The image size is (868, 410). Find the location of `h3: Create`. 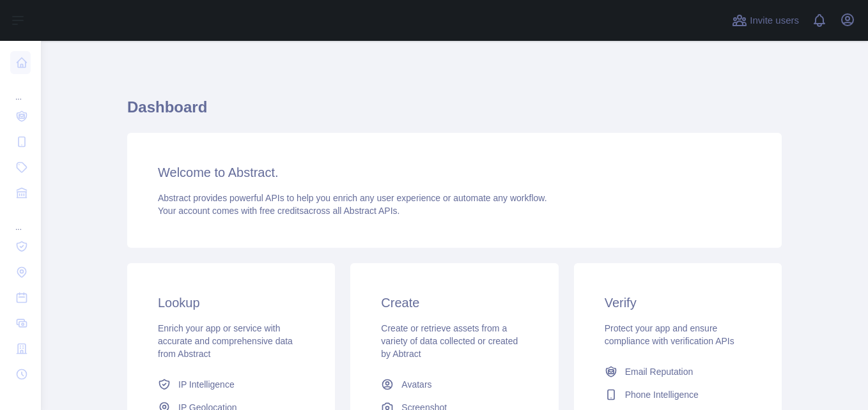

h3: Create is located at coordinates (453, 303).